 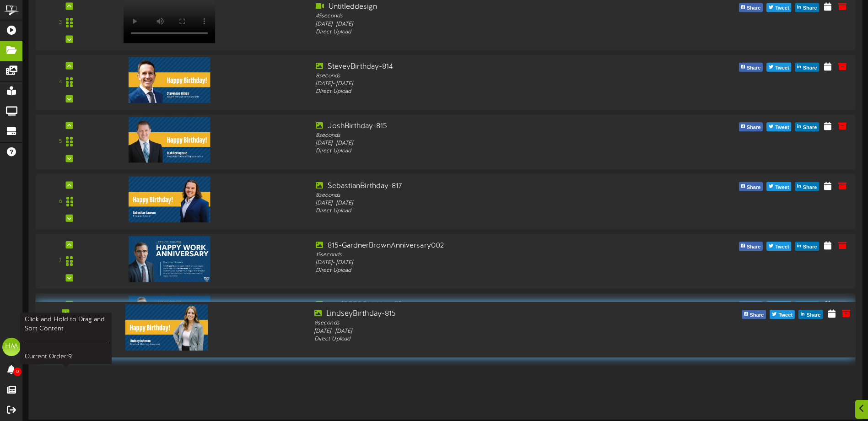 What do you see at coordinates (169, 80) in the screenshot?
I see `img: 0a0e5a1c-efc2-4fa3-b53d-19e17f5d284c.png` at bounding box center [169, 80].